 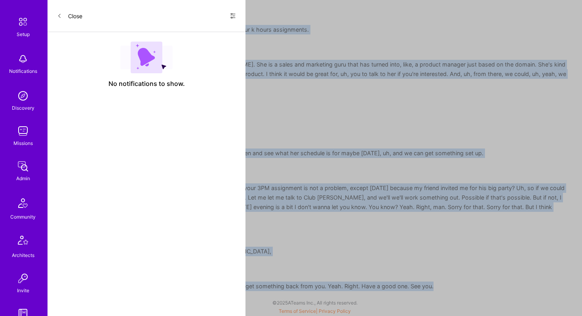 I want to click on div: Architects, so click(x=23, y=255).